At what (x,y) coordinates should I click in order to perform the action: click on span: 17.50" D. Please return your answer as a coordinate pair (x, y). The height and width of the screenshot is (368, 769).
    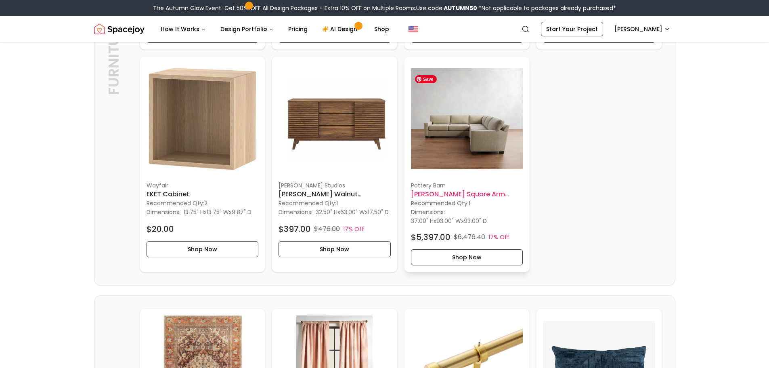
    Looking at the image, I should click on (378, 212).